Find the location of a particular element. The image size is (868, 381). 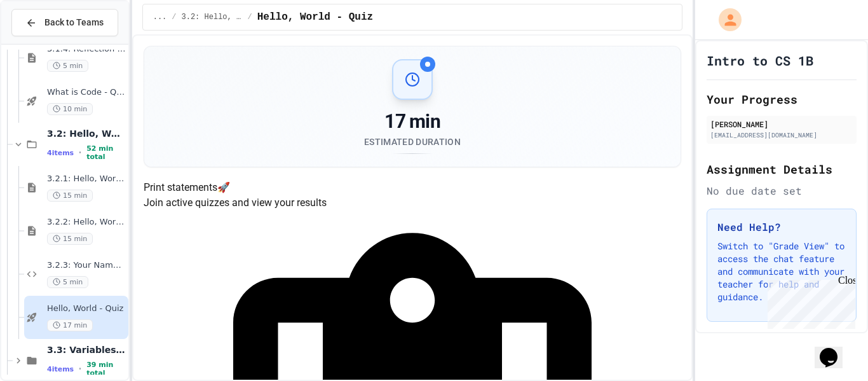

p: Switch to "Grade View" to access the chat feature and communicate with your teacher for help and ... is located at coordinates (782, 271).